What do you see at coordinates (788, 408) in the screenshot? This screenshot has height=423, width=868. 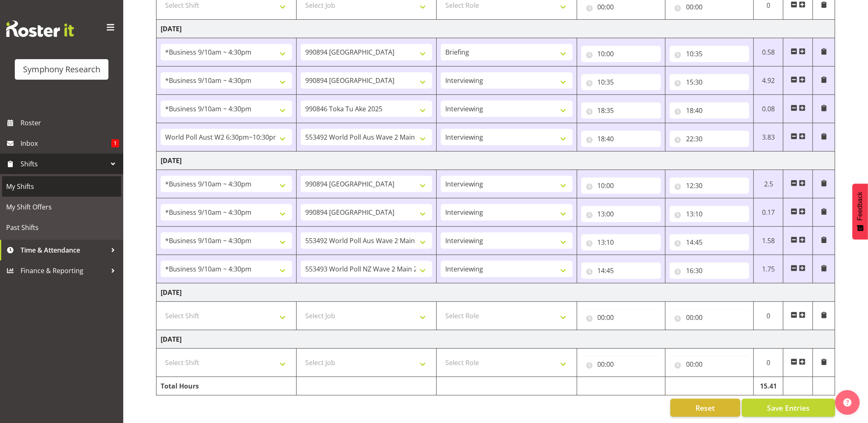 I see `button: Save Entries` at bounding box center [788, 408].